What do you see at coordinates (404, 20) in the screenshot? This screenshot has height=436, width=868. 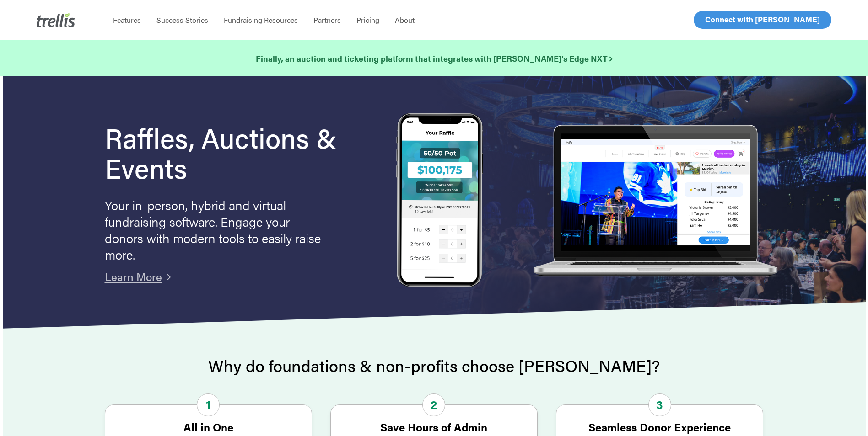 I see `span: About` at bounding box center [404, 20].